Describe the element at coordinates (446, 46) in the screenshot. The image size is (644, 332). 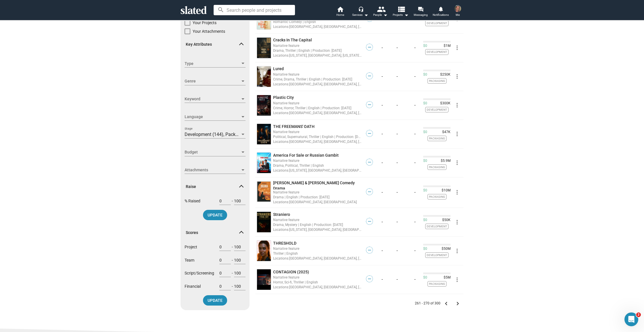
I see `span: $1M` at that location.